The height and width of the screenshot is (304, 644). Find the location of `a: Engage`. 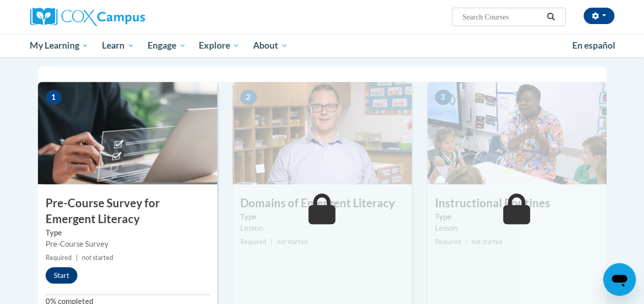

a: Engage is located at coordinates (167, 46).